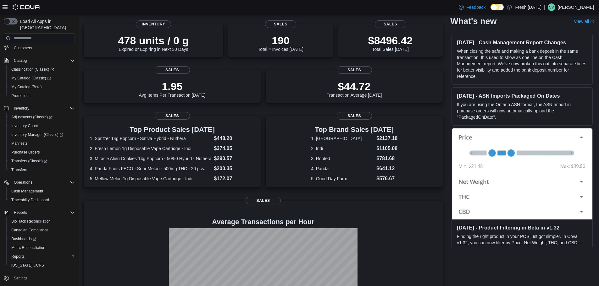 The image size is (599, 286). What do you see at coordinates (280, 41) in the screenshot?
I see `p: 190` at bounding box center [280, 41].